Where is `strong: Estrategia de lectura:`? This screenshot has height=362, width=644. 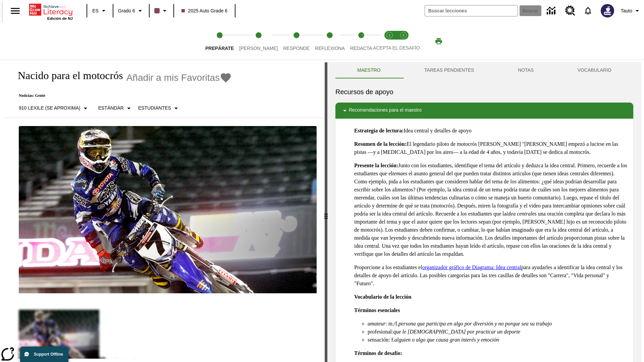 strong: Estrategia de lectura: is located at coordinates (379, 131).